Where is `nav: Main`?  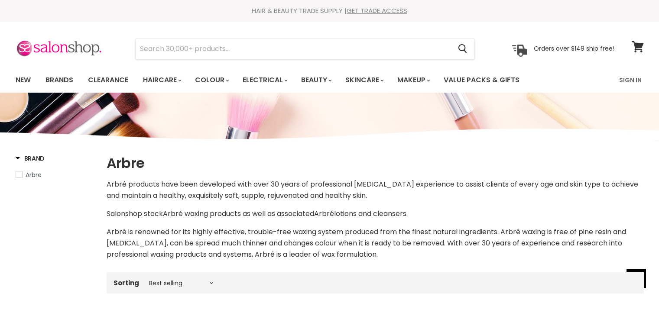 nav: Main is located at coordinates (330, 80).